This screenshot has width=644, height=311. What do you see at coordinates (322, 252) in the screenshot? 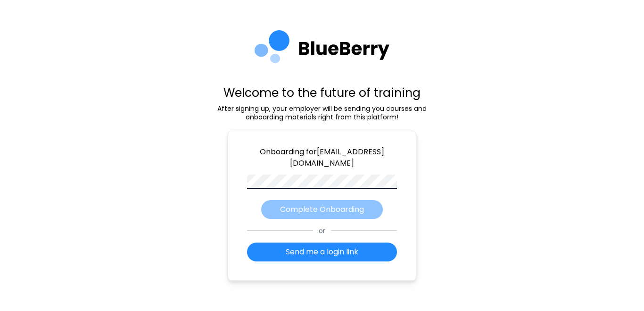
I see `button: Send me a login link` at bounding box center [322, 252].